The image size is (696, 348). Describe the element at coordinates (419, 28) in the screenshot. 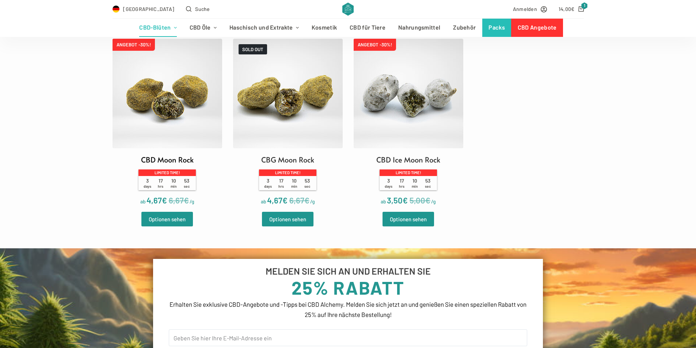

I see `a: Nahrungsmittel` at that location.